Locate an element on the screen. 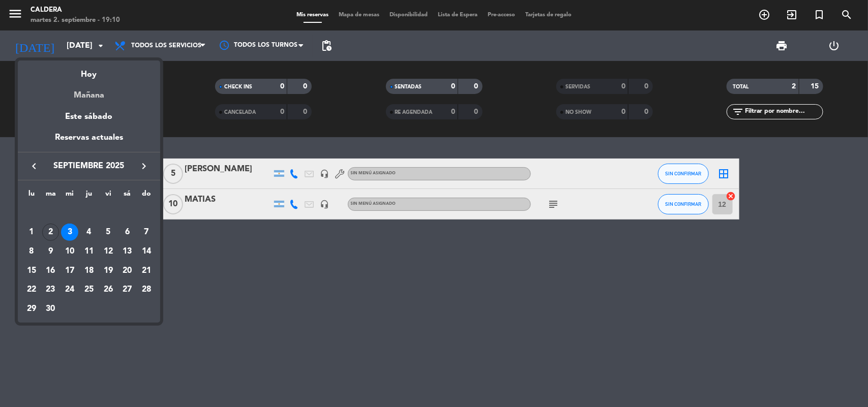  div: 27 is located at coordinates (127, 290).